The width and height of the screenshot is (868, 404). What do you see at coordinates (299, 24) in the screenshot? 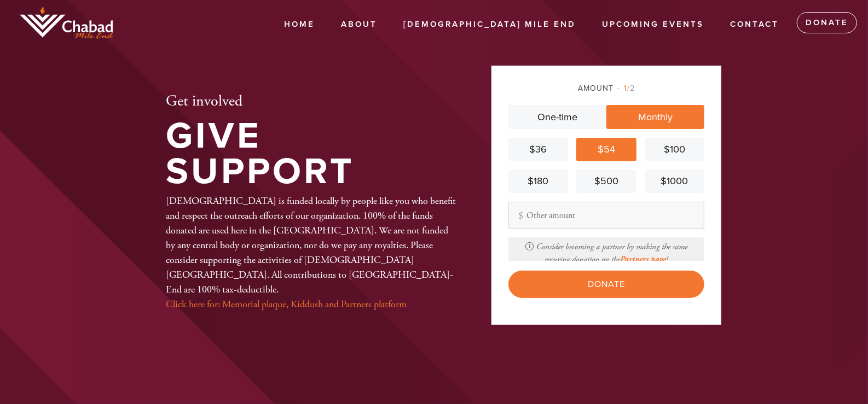
I see `a: Home` at bounding box center [299, 24].